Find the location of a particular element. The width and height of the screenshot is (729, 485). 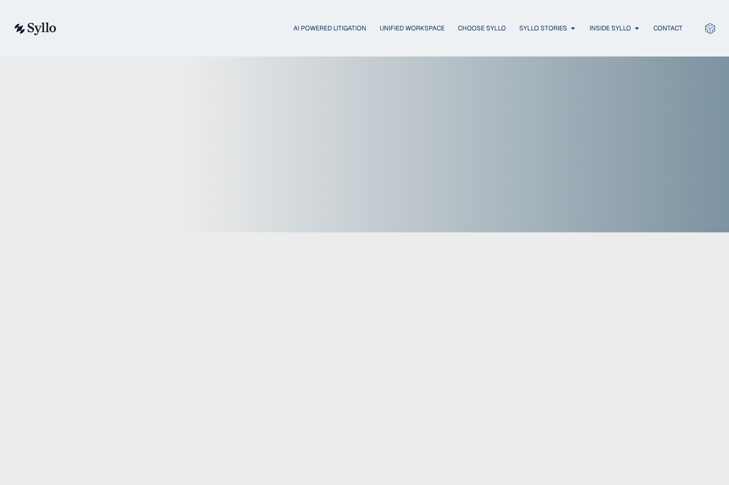

span: Syllo Stories is located at coordinates (543, 28).